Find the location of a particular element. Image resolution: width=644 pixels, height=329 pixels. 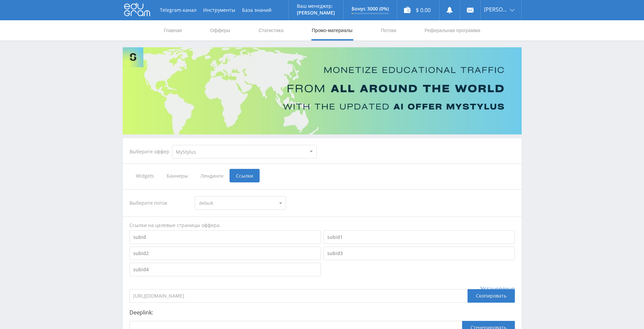

p: Бонус 3000 (0%) is located at coordinates (370, 9).